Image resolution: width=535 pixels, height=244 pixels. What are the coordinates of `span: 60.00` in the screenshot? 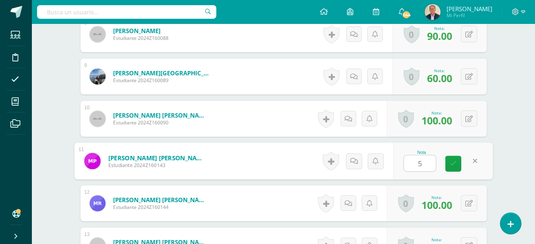 It's located at (439, 78).